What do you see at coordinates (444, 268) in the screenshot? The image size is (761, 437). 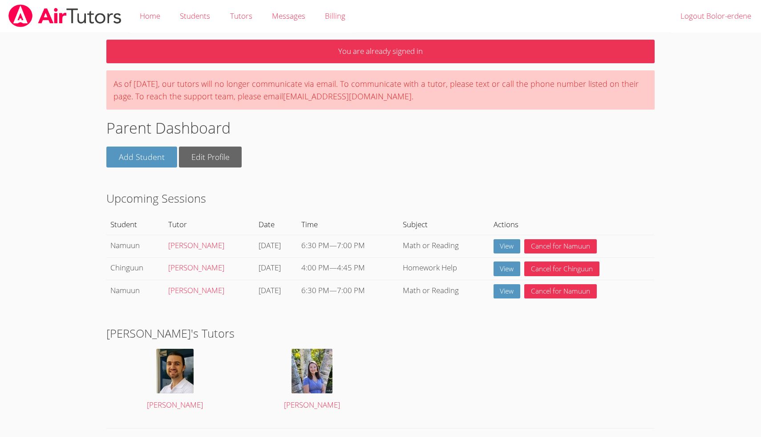 I see `td: Homework Help` at bounding box center [444, 268].